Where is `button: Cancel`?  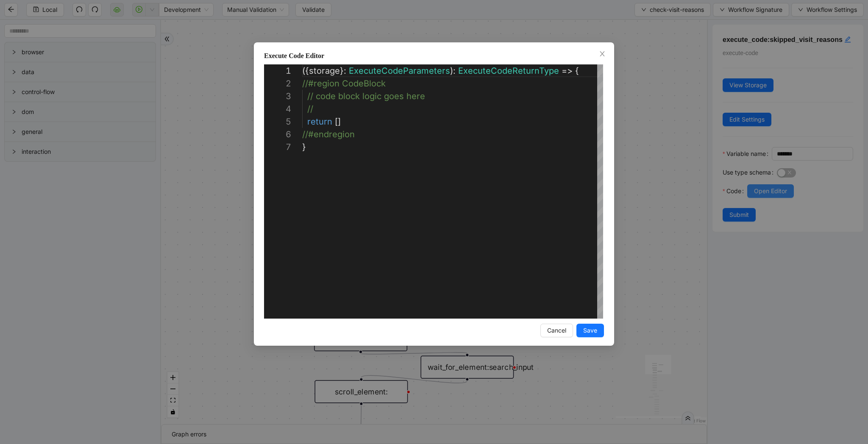 button: Cancel is located at coordinates (557, 330).